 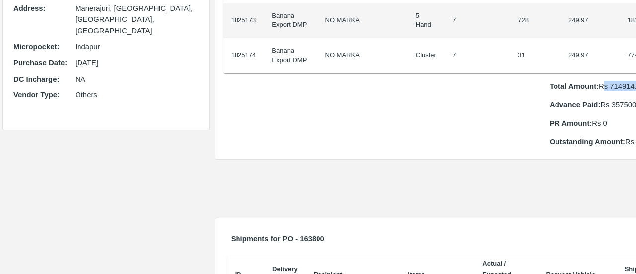 What do you see at coordinates (278, 238) in the screenshot?
I see `b: Shipments for PO - 163800` at bounding box center [278, 238].